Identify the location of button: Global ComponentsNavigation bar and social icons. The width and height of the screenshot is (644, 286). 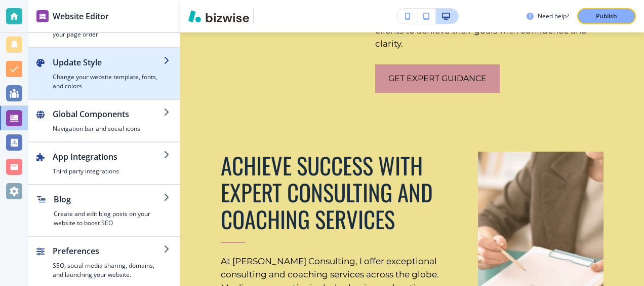
(103, 120).